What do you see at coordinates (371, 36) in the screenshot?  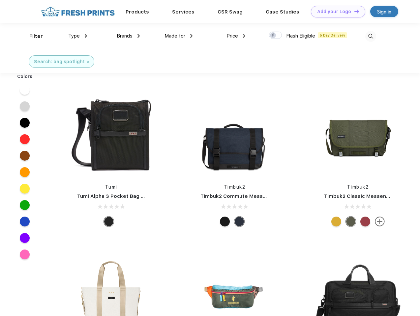 I see `img: desktop_search.svg` at bounding box center [371, 36].